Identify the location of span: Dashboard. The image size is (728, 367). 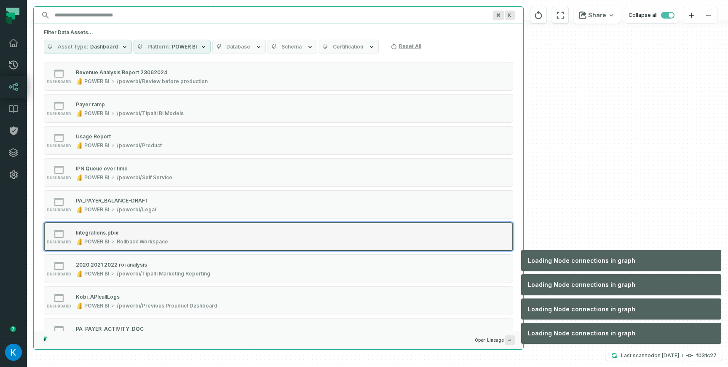
(104, 47).